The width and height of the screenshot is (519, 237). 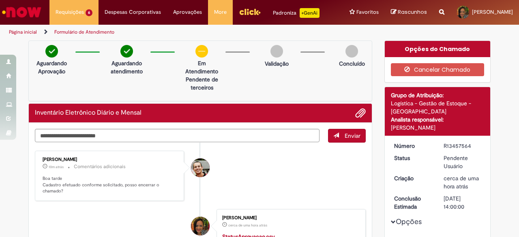 What do you see at coordinates (70, 12) in the screenshot?
I see `span: Requisições` at bounding box center [70, 12].